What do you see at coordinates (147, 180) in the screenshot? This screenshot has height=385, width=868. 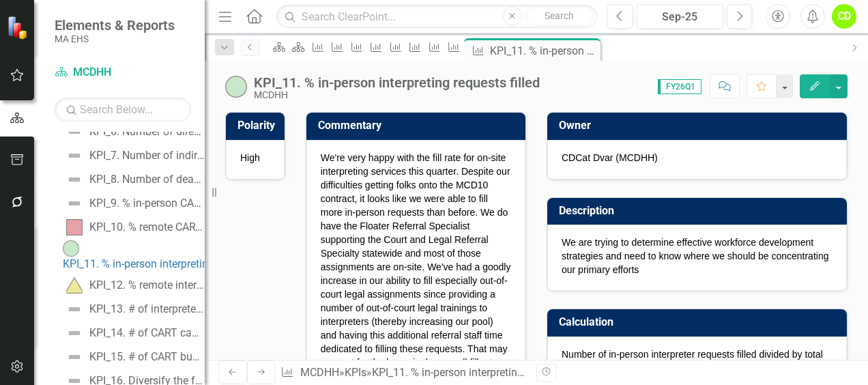 I see `div: KPI_8. Number of deaf recovery coaches in SUD Program` at bounding box center [147, 180].